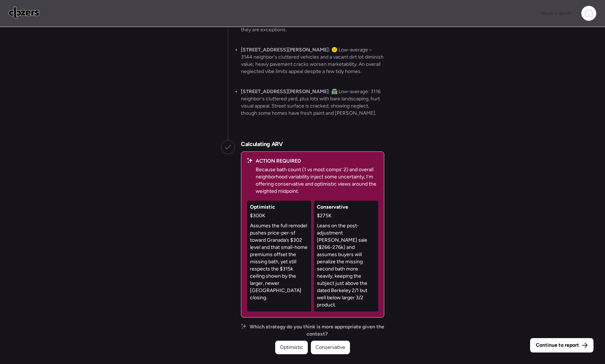 The image size is (605, 364). What do you see at coordinates (313, 103) in the screenshot?
I see `p: : 🛣️ Low-average: 3116 neighbor's cluttered yard, plus lots with bare landscaping, hurt visual ap...` at bounding box center [313, 103].